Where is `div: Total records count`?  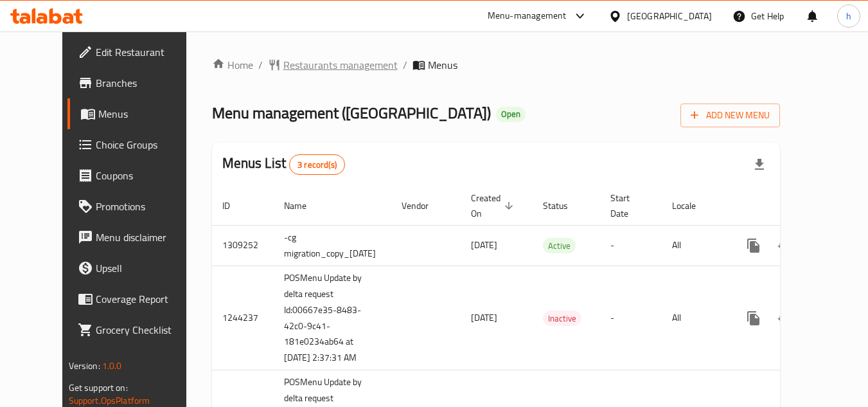 div: Total records count is located at coordinates (317, 164).